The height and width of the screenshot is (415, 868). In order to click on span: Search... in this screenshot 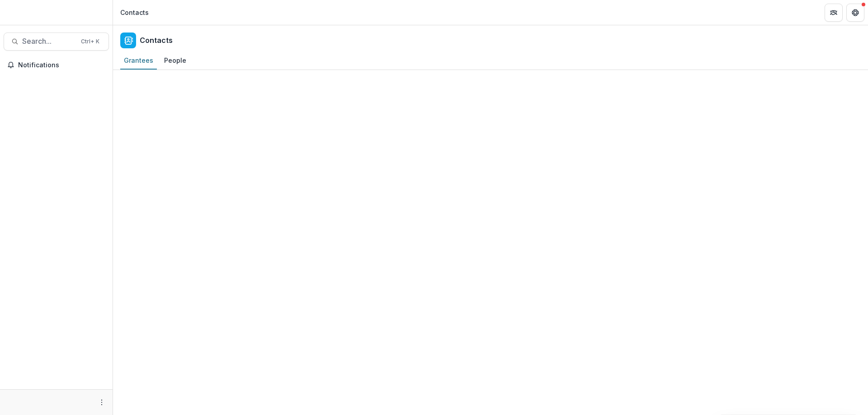, I will do `click(49, 41)`.